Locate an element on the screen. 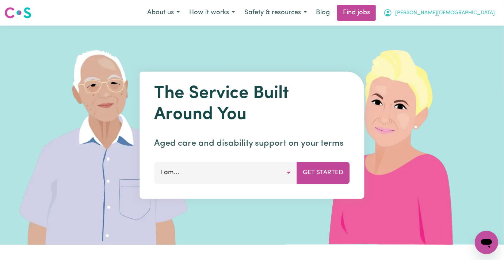 The image size is (504, 260). a: Careseekers logo is located at coordinates (18, 13).